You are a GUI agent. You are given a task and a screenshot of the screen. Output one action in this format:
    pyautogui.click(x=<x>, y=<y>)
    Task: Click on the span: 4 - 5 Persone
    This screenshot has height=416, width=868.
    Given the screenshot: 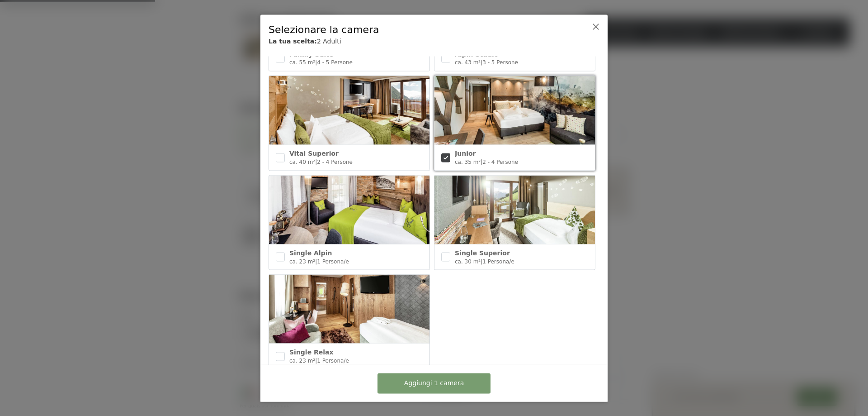 What is the action you would take?
    pyautogui.click(x=334, y=62)
    